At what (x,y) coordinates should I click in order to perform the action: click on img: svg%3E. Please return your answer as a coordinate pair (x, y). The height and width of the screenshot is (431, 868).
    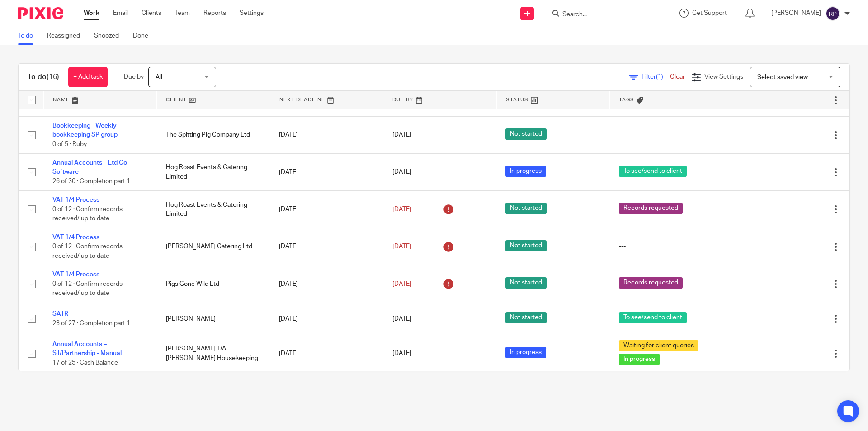
    Looking at the image, I should click on (833, 14).